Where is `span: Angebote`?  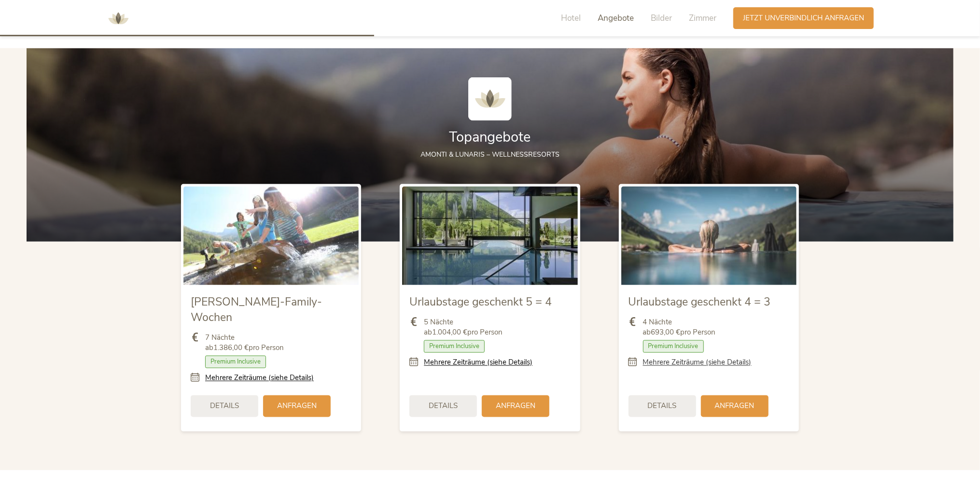
span: Angebote is located at coordinates (616, 18).